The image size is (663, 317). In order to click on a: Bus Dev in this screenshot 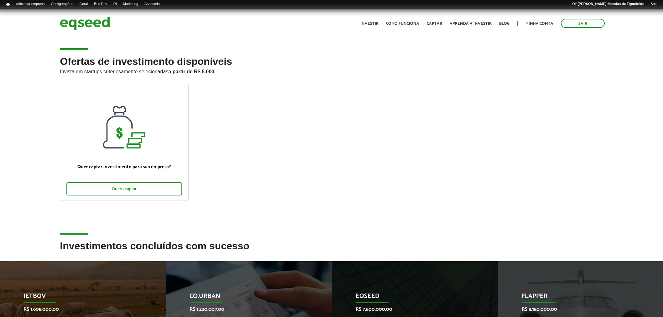, I will do `click(101, 4)`.